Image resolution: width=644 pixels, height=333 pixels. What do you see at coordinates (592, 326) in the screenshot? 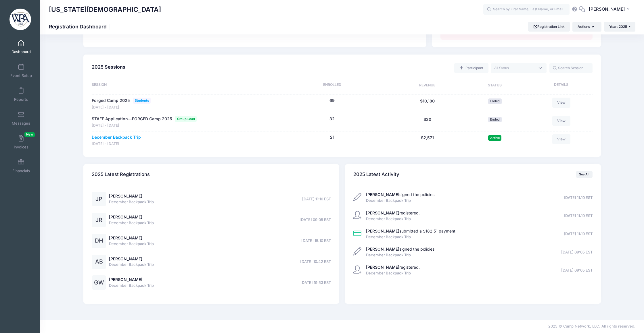
I see `span: 2025 © Camp Network, LLC. All rights reserved.` at bounding box center [592, 326].